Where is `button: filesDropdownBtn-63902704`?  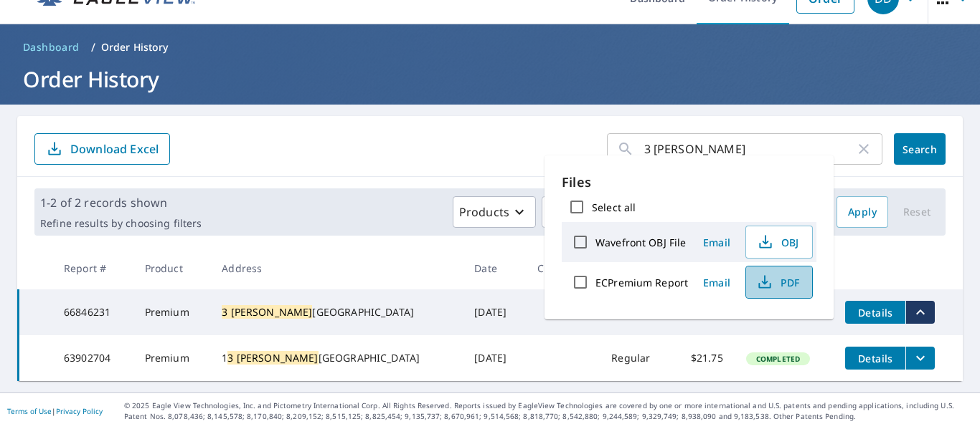 button: filesDropdownBtn-63902704 is located at coordinates (920, 358).